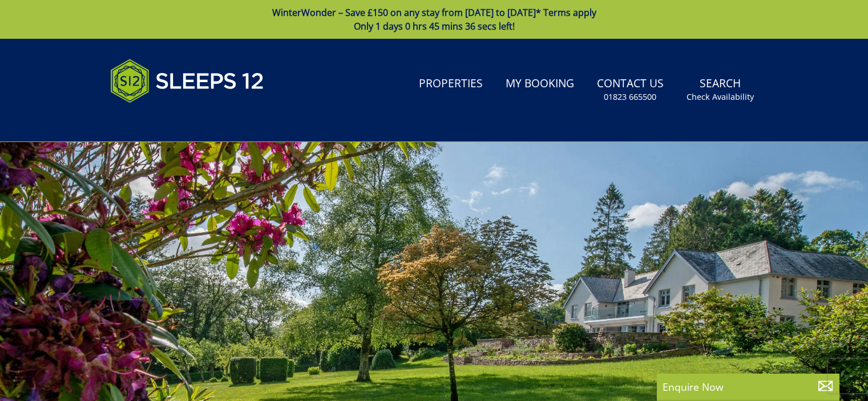 Image resolution: width=868 pixels, height=401 pixels. Describe the element at coordinates (748, 386) in the screenshot. I see `p: Enquire Now` at that location.